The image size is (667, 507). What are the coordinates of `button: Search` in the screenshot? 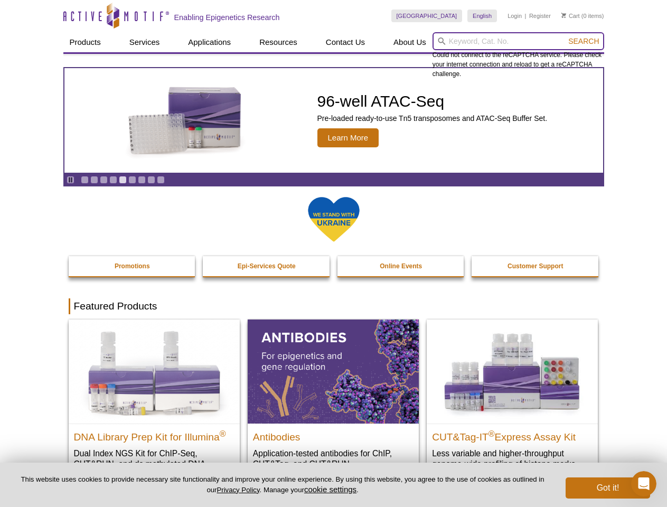 It's located at (583, 41).